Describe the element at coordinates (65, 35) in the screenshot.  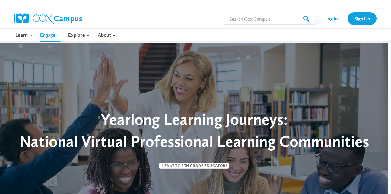
I see `nav: Primary Navigation` at that location.